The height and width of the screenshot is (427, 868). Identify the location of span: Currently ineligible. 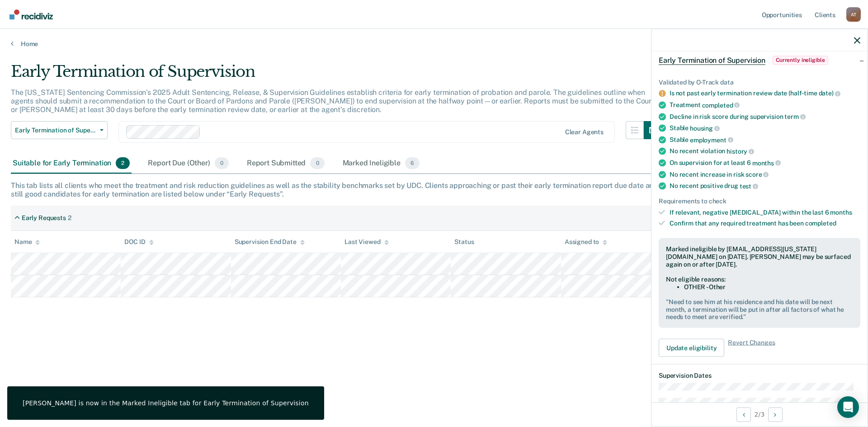
(800, 60).